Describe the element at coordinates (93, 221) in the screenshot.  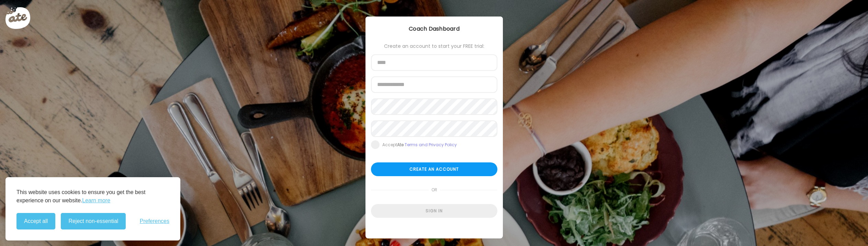
I see `button: Reject non-essential` at that location.